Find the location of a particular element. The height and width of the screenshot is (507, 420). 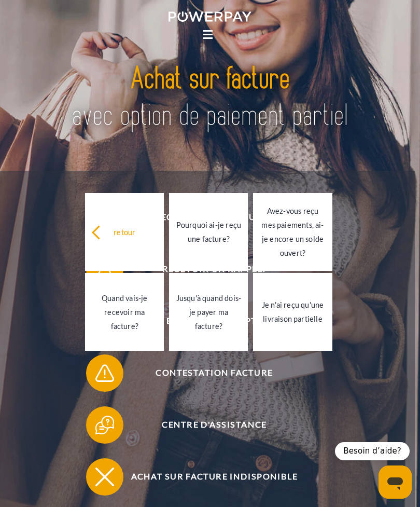

img: title-powerpay_fr.svg is located at coordinates (210, 98).